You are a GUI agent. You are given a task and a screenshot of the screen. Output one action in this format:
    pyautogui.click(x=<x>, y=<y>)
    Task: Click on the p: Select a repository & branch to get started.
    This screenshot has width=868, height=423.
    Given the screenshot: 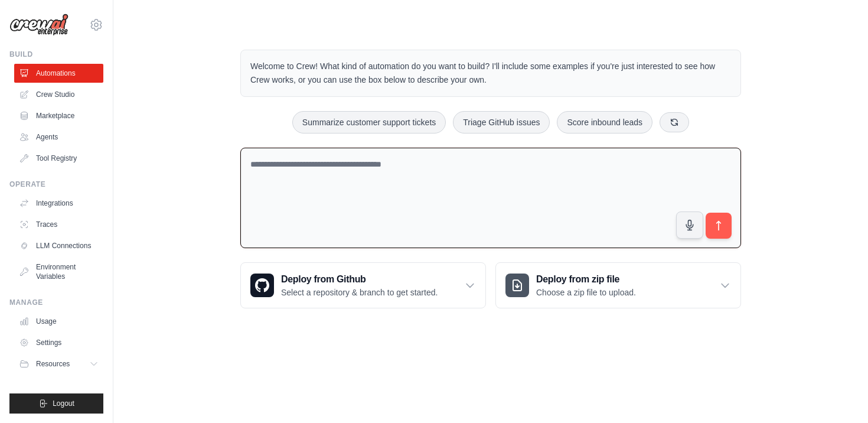 What is the action you would take?
    pyautogui.click(x=359, y=292)
    